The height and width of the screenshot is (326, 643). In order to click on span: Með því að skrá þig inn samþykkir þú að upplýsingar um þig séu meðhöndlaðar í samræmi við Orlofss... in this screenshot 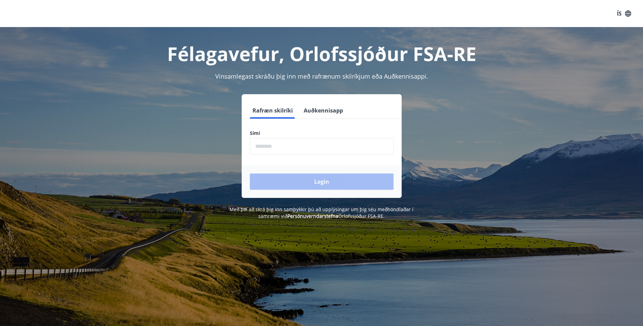, I will do `click(321, 213)`.